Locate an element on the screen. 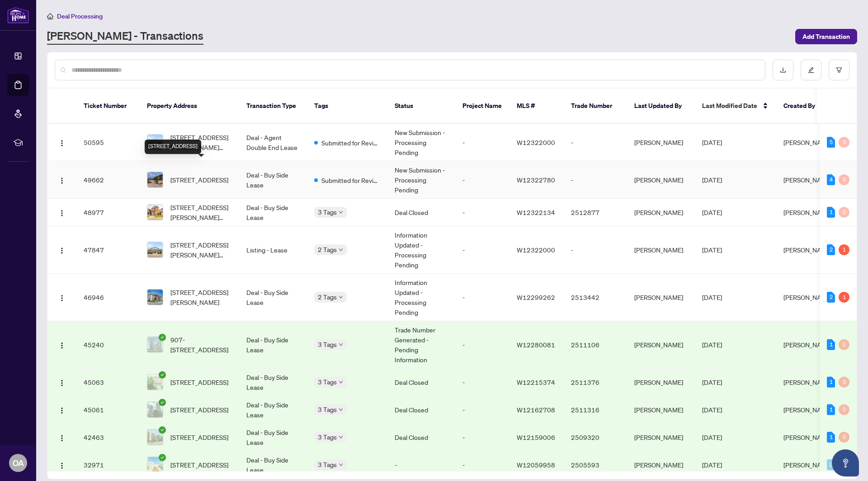  td: 48977 is located at coordinates (108, 213).